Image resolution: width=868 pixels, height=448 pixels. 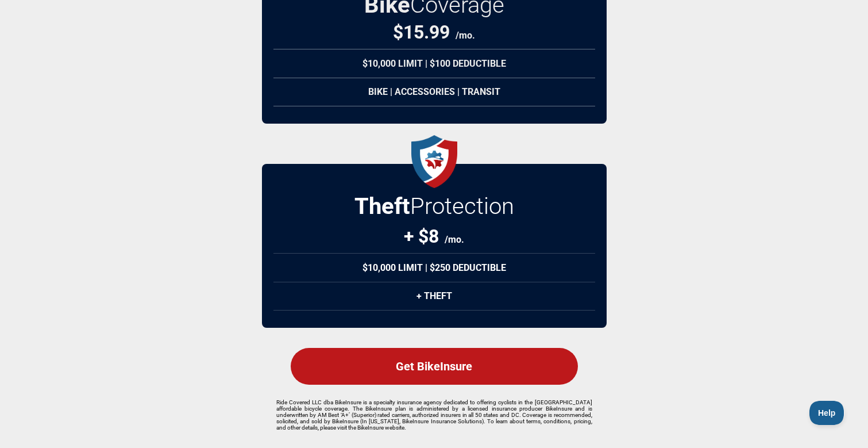 I want to click on div: Get BikeInsure, so click(x=434, y=366).